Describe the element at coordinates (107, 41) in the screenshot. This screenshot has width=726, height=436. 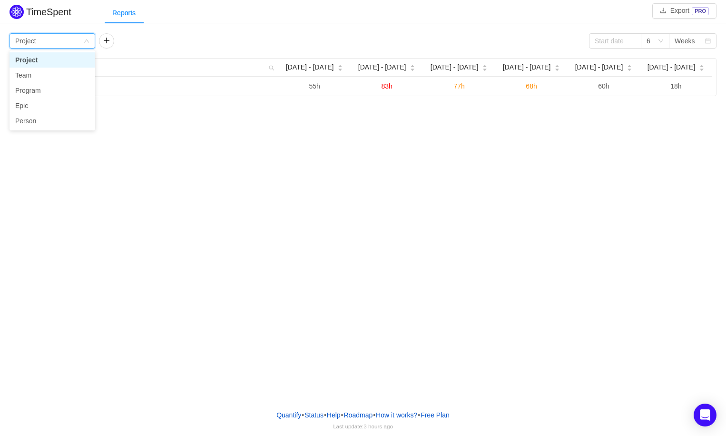
I see `button: icon: plus` at that location.